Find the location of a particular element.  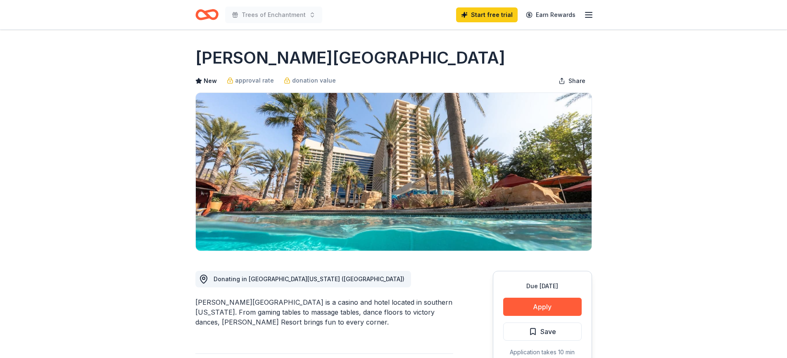

span: Trees of Enchantment is located at coordinates (274, 15).